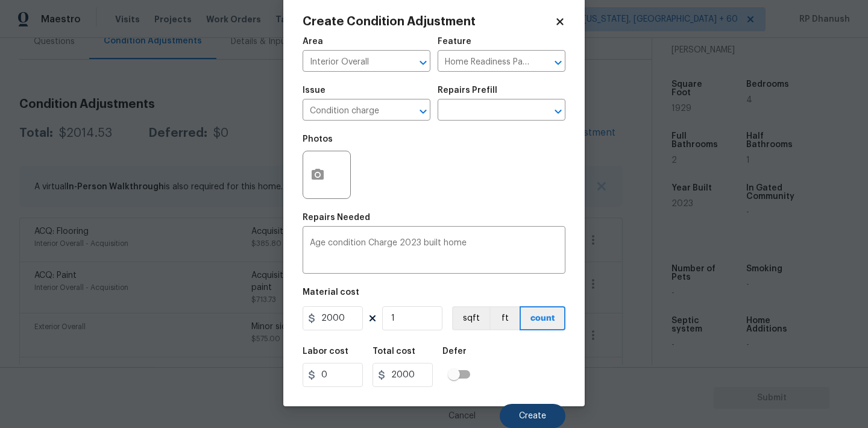 This screenshot has width=868, height=428. I want to click on h5: Repairs Prefill, so click(467, 90).